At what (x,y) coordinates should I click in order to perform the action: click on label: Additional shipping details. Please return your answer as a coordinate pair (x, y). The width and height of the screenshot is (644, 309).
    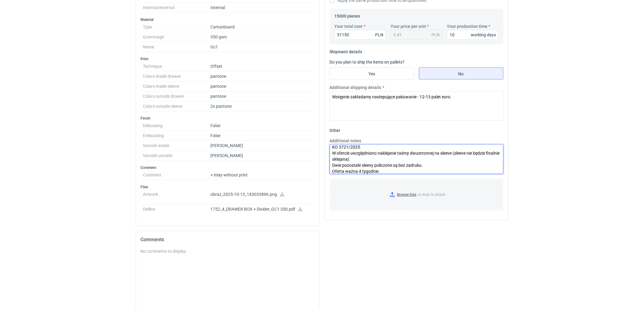
    Looking at the image, I should click on (356, 88).